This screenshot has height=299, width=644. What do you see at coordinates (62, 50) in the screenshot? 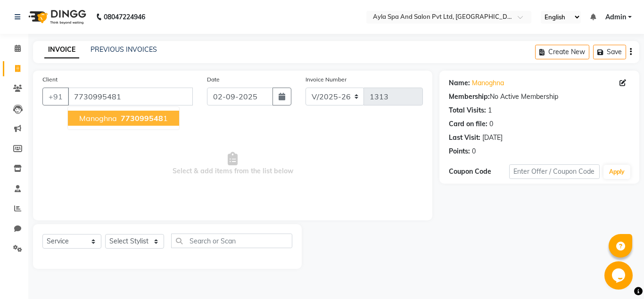
I see `a: INVOICE` at bounding box center [62, 50].